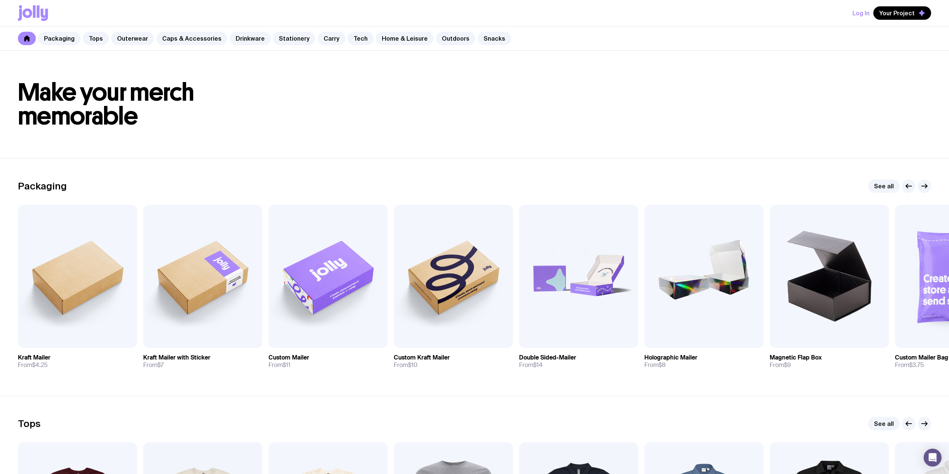  Describe the element at coordinates (662, 365) in the screenshot. I see `span: $8` at that location.